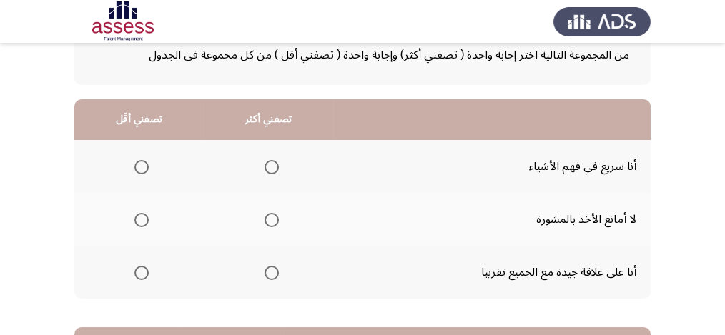  Describe the element at coordinates (492, 219) in the screenshot. I see `td: لا أمانع الأخذ بالمشورة` at that location.